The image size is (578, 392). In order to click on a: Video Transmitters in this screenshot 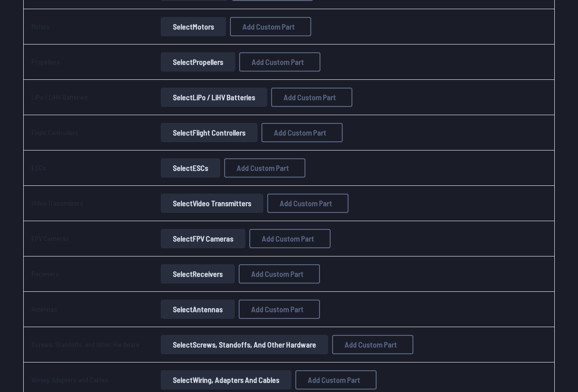, I will do `click(57, 203)`.